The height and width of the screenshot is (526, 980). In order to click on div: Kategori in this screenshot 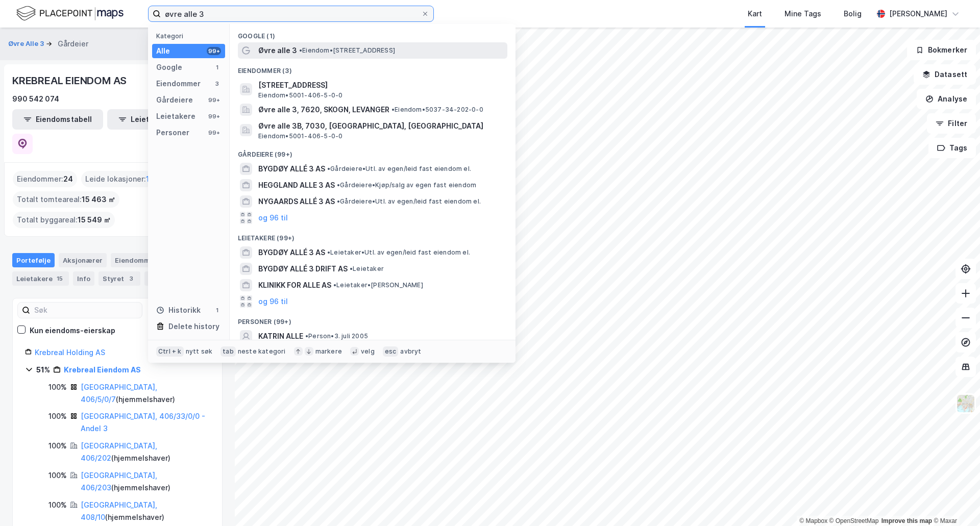, I will do `click(191, 36)`.